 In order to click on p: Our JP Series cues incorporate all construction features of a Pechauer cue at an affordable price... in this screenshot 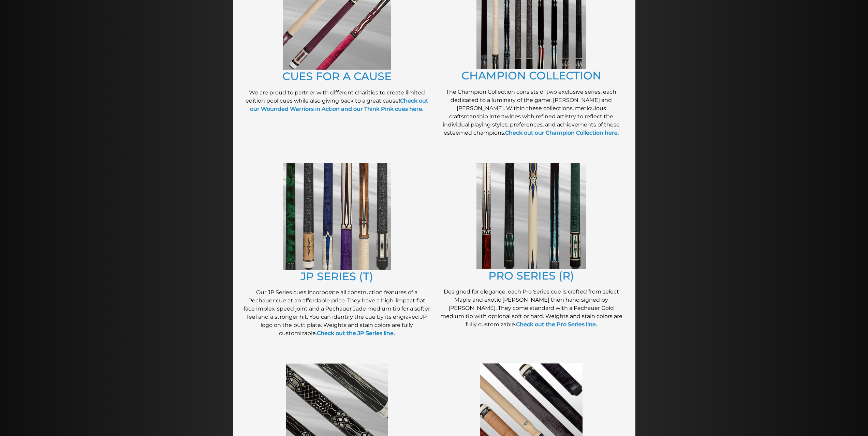, I will do `click(337, 313)`.